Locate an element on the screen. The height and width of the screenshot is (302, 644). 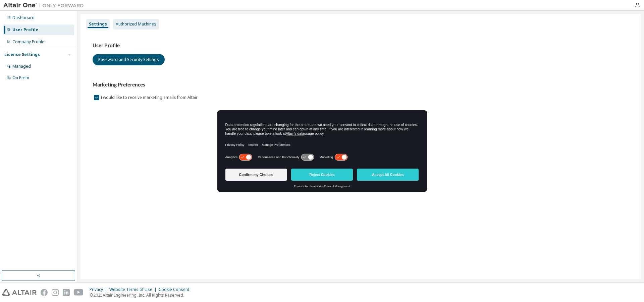
img: linkedin.svg is located at coordinates (66, 292).